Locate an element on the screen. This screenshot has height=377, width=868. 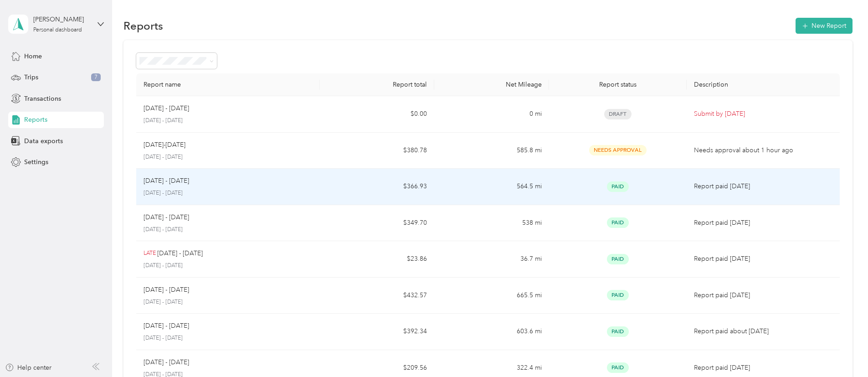
td: 538 mi is located at coordinates (491, 223).